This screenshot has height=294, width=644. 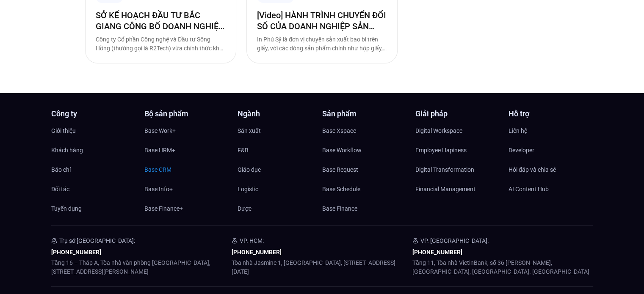 I want to click on span: Employee Hapiness, so click(x=441, y=151).